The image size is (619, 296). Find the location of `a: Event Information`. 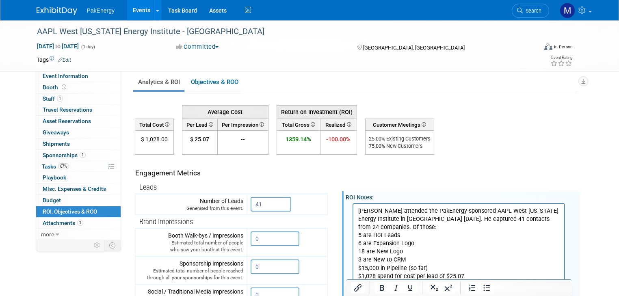

a: Event Information is located at coordinates (78, 76).